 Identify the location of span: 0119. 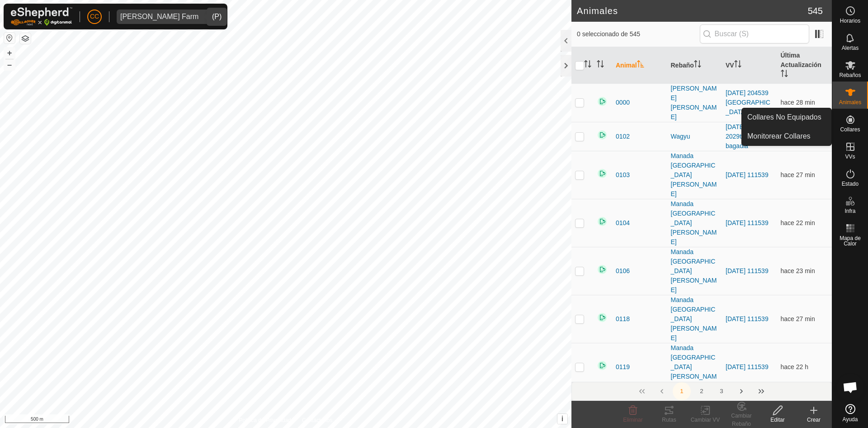
(623, 367).